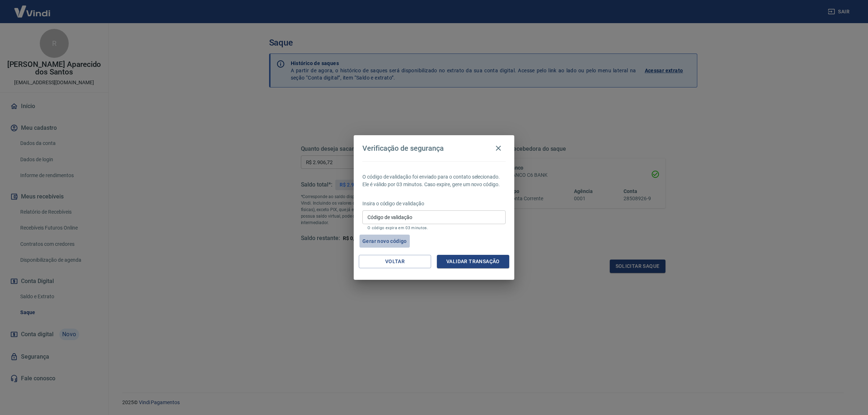  Describe the element at coordinates (434, 181) in the screenshot. I see `p: O código de validação foi enviado para o contato selecionado. Ele é válido por 03 minutos. Caso e...` at that location.